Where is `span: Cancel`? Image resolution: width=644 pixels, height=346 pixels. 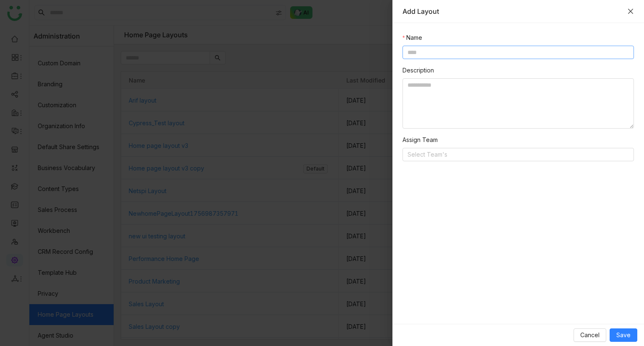 span: Cancel is located at coordinates (589, 335).